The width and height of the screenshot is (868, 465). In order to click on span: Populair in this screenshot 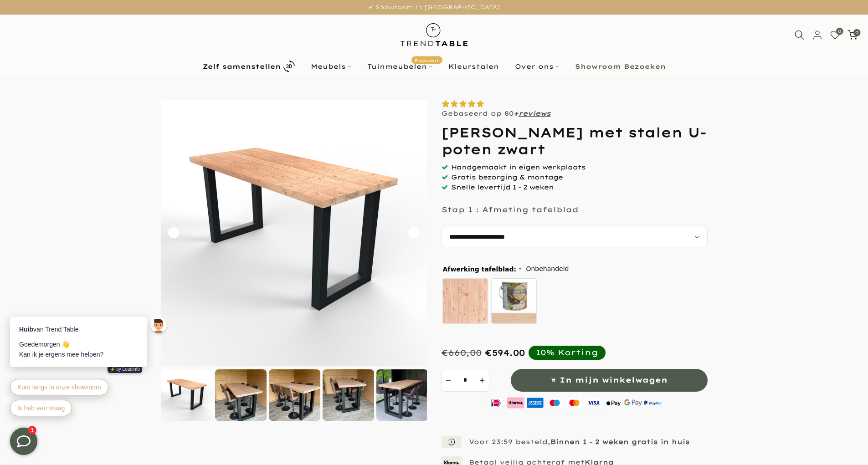, I will do `click(427, 60)`.